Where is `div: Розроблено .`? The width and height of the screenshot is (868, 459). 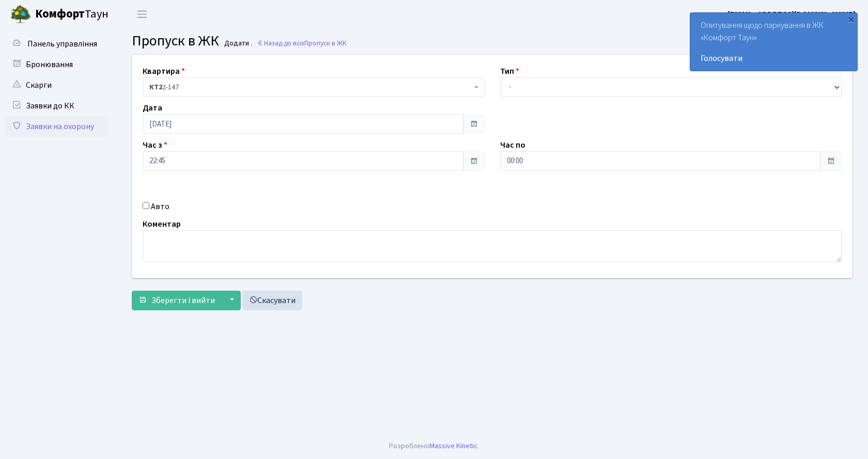
div: Розроблено . is located at coordinates (434, 446).